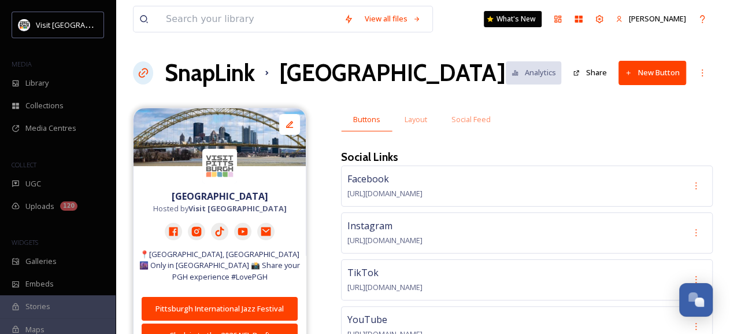  Describe the element at coordinates (51, 128) in the screenshot. I see `span: Media Centres` at that location.